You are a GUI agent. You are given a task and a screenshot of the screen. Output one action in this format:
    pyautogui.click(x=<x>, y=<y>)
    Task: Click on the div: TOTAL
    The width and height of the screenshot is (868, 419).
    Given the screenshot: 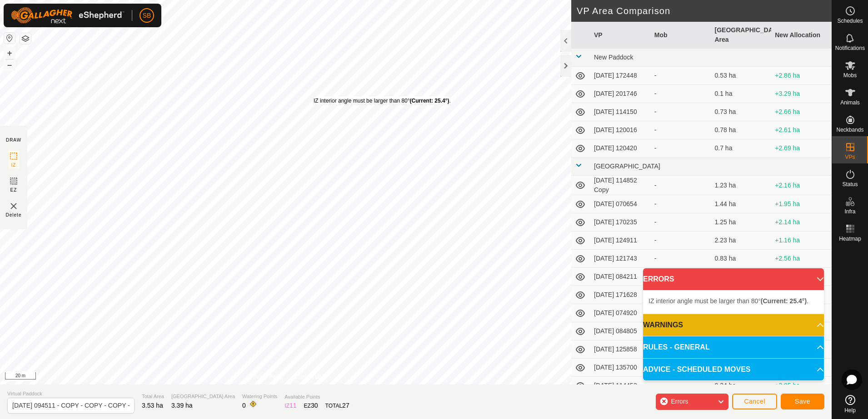 What is the action you would take?
    pyautogui.click(x=337, y=406)
    